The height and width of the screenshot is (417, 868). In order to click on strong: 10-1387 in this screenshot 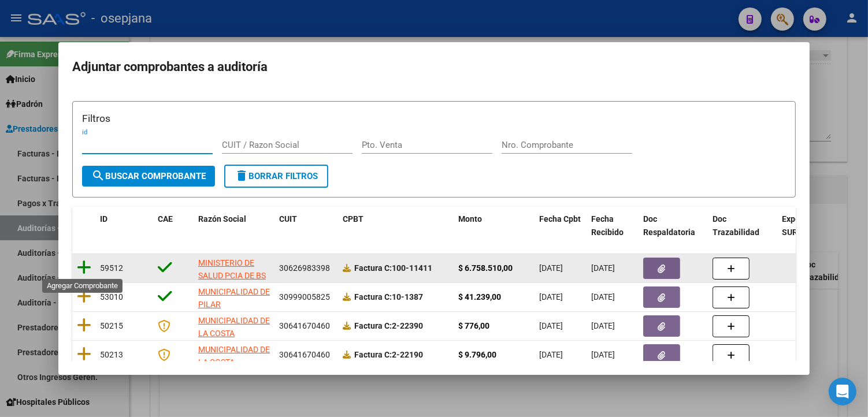, I will do `click(388, 297)`.